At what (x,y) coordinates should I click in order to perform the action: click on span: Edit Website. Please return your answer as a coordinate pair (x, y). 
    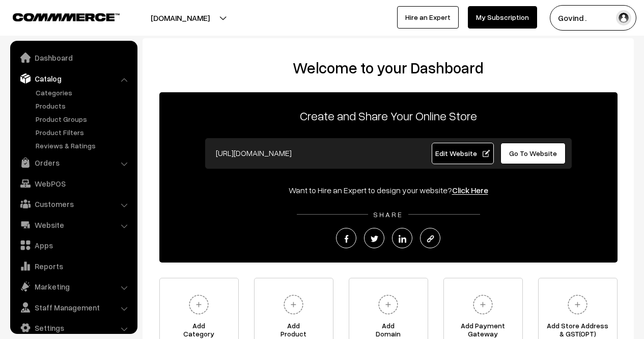
    Looking at the image, I should click on (462, 153).